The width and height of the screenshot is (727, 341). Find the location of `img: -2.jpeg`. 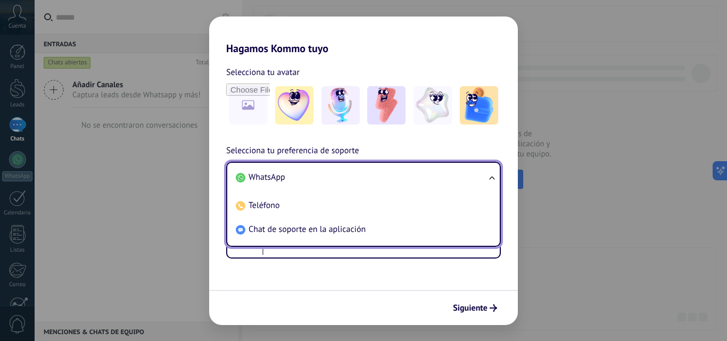

img: -2.jpeg is located at coordinates (341, 105).